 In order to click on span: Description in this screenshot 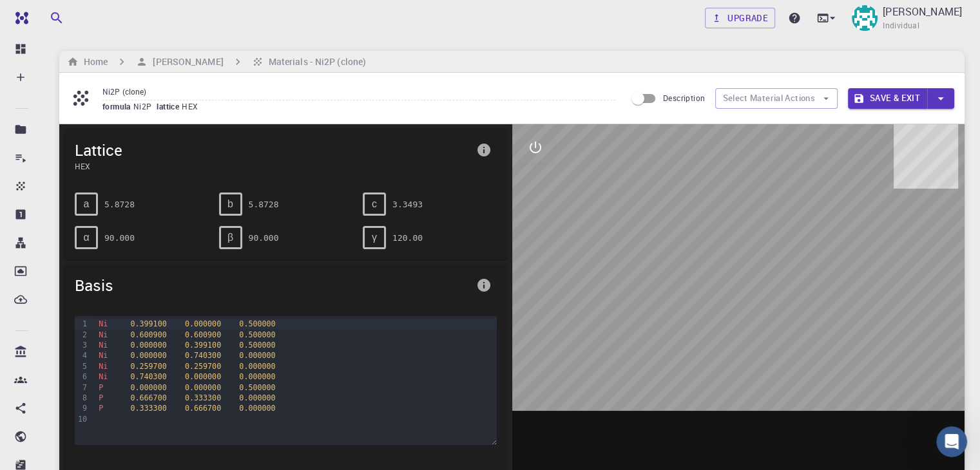, I will do `click(683, 98)`.